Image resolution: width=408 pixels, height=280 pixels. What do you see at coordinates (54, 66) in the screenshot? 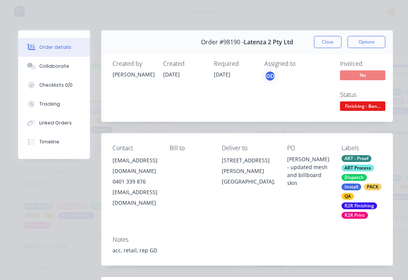
I see `div: Collaborate` at bounding box center [54, 66].